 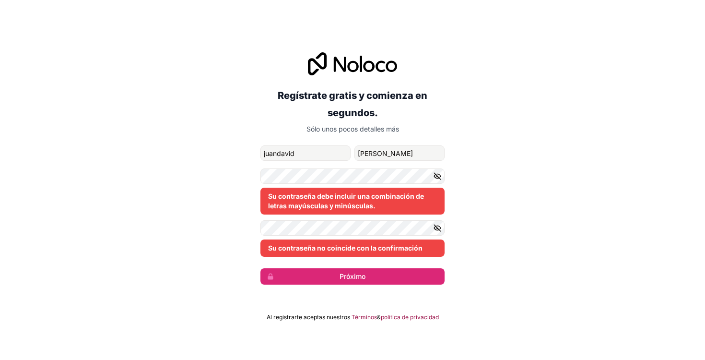 I want to click on input: Contraseña, so click(x=353, y=176).